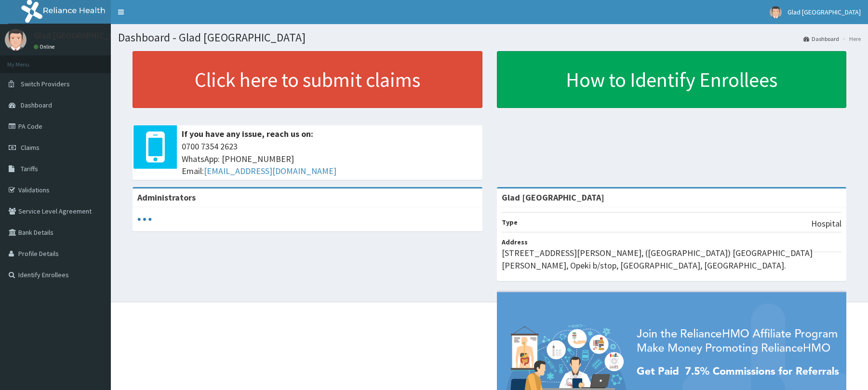 The image size is (868, 390). Describe the element at coordinates (30, 148) in the screenshot. I see `span: Claims` at that location.